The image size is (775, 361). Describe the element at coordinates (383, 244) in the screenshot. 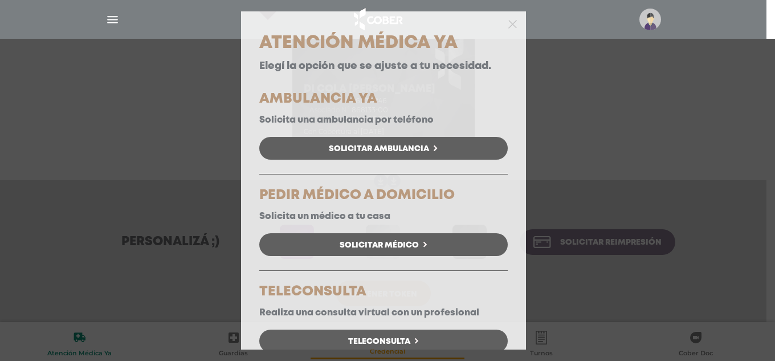

I see `a: Solicitar Médico` at that location.